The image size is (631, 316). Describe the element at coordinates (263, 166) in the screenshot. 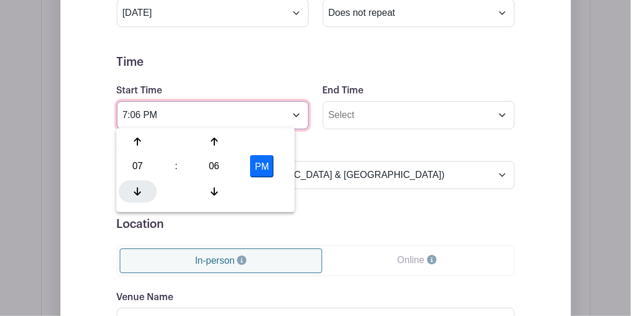

I see `button: PM` at that location.